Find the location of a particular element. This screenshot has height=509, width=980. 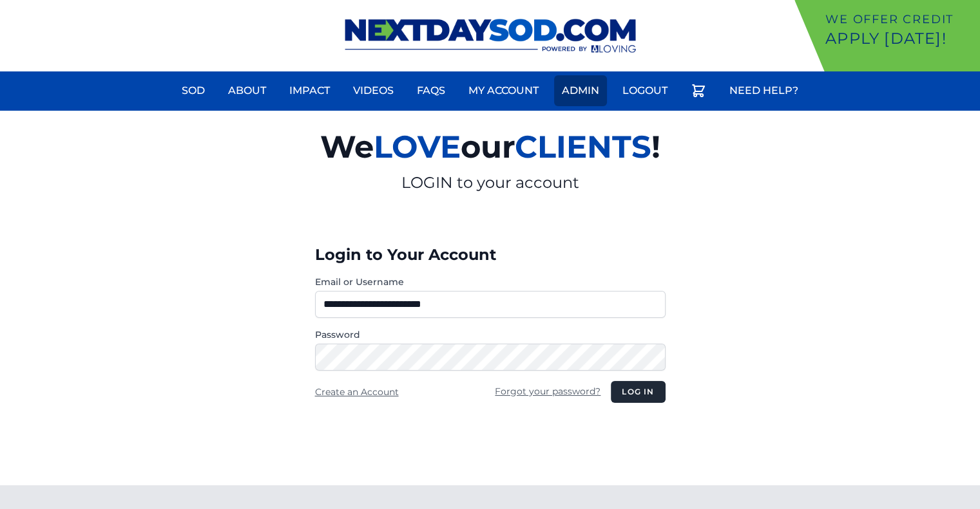

a: Videos is located at coordinates (373, 91).